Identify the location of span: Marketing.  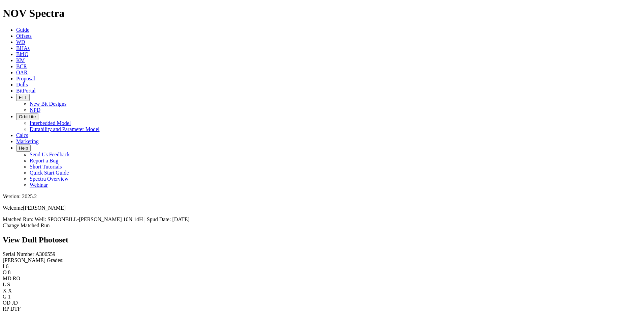
(27, 141).